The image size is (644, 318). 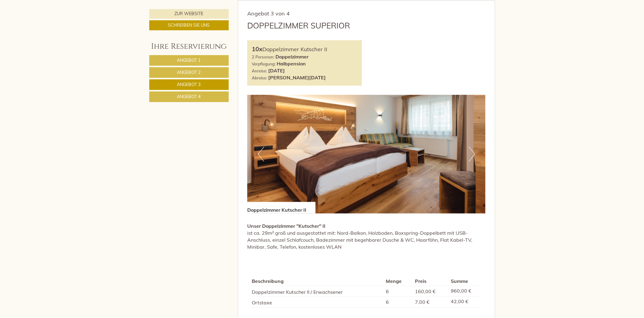 What do you see at coordinates (422, 302) in the screenshot?
I see `span: 7,00 €` at bounding box center [422, 302].